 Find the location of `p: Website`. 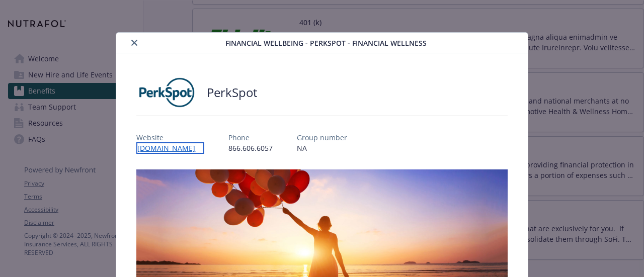

p: Website is located at coordinates (170, 137).